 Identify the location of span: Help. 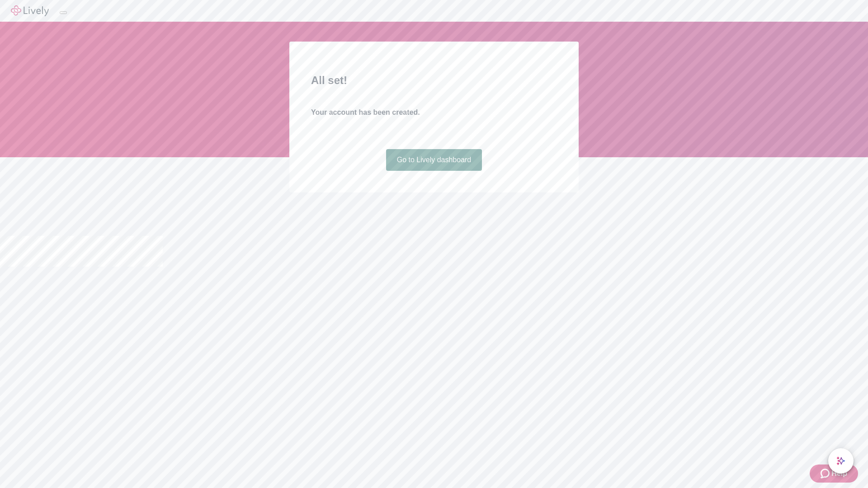
(839, 474).